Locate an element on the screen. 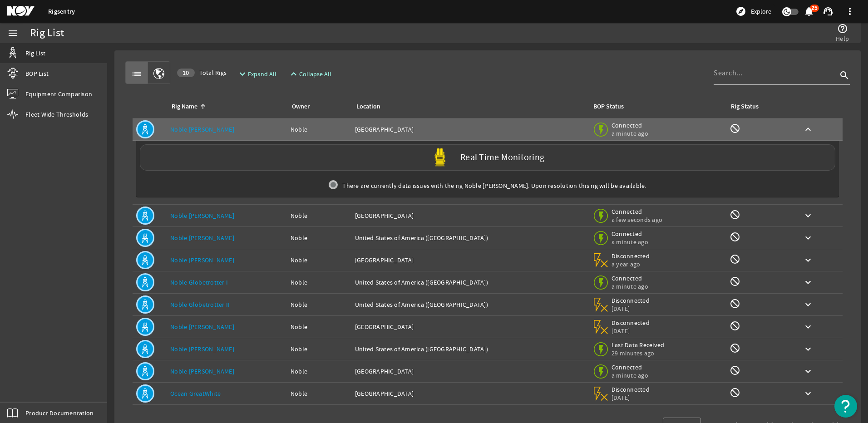 This screenshot has width=868, height=423. span: Equipment Comparison is located at coordinates (58, 94).